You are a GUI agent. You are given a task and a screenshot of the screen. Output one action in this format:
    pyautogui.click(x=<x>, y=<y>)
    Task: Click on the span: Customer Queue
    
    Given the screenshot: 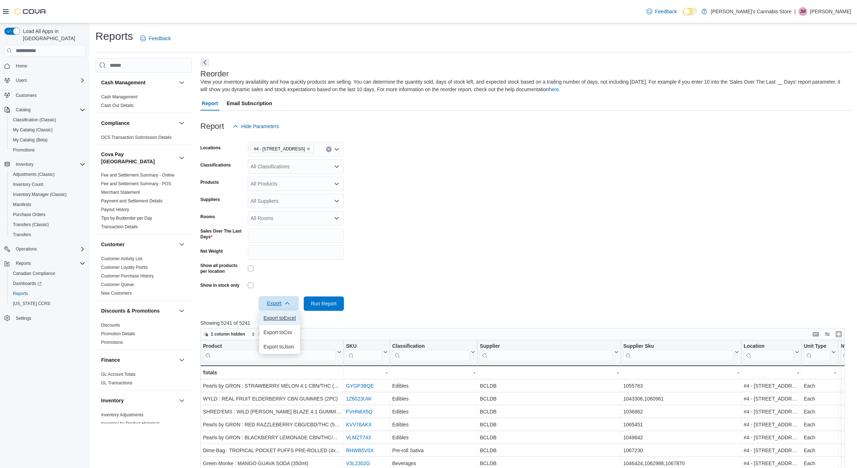 What is the action you would take?
    pyautogui.click(x=117, y=284)
    